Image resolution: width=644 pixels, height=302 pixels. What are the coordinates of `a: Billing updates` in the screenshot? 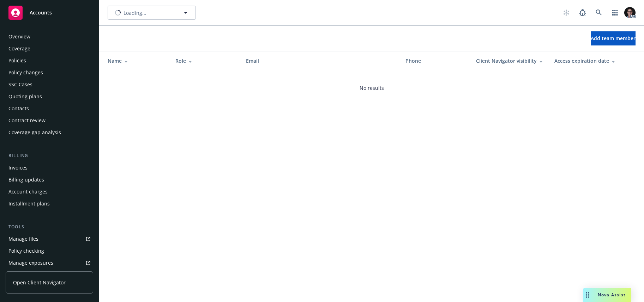 It's located at (49, 180).